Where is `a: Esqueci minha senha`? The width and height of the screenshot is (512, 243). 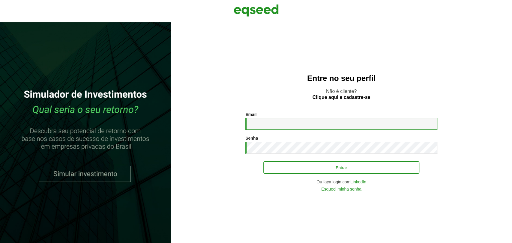
a: Esqueci minha senha is located at coordinates (342, 189).